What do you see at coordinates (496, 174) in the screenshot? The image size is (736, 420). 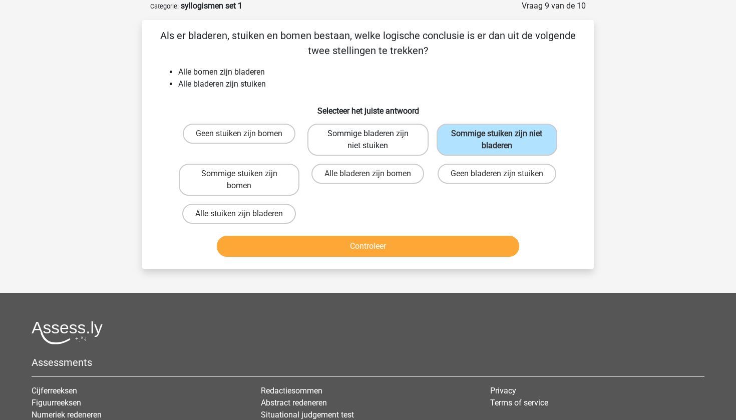 I see `label: Geen bladeren zijn stuiken` at bounding box center [496, 174].